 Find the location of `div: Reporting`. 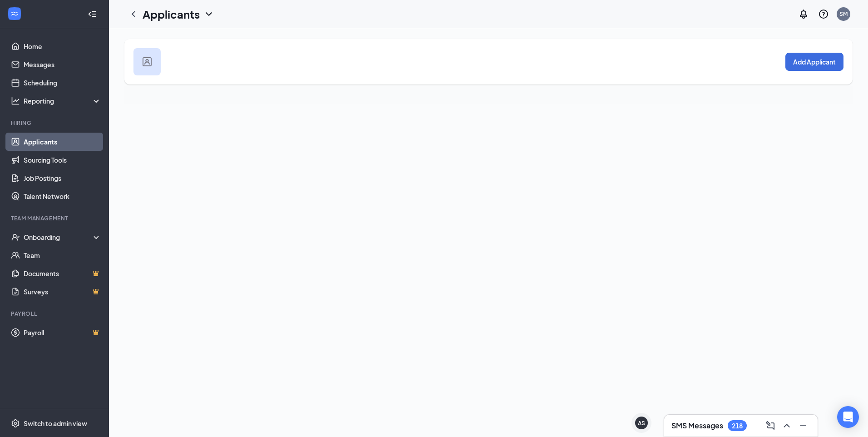

div: Reporting is located at coordinates (63, 101).